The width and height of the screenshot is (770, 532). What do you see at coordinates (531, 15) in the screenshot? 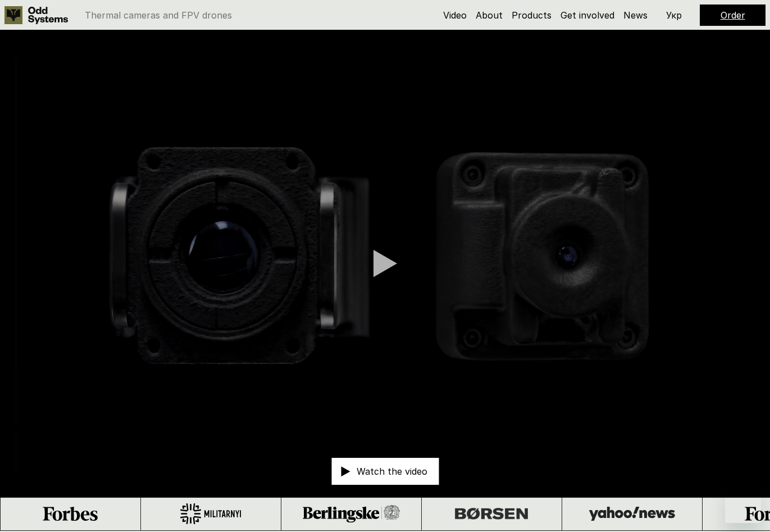
I see `a: Products` at bounding box center [531, 15].